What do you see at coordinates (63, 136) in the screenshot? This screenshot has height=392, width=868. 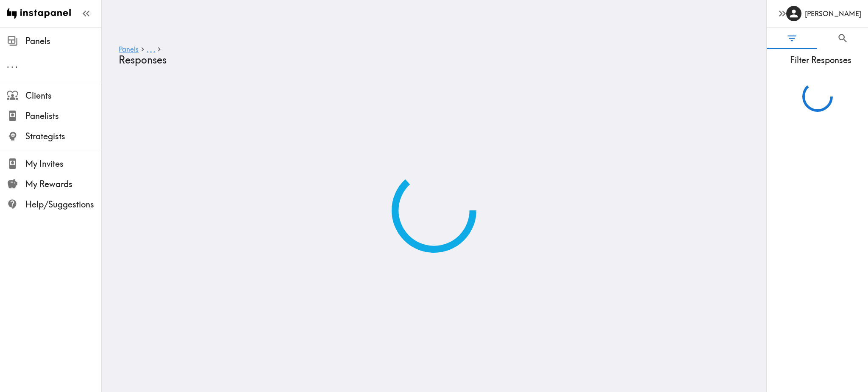 I see `span: Strategists` at bounding box center [63, 136].